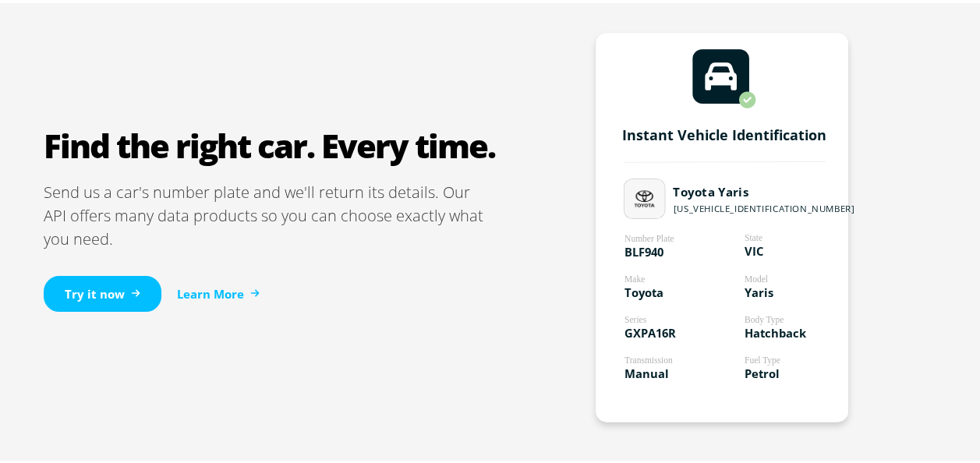 This screenshot has height=463, width=980. I want to click on h2: Find the right car. Every time., so click(269, 142).